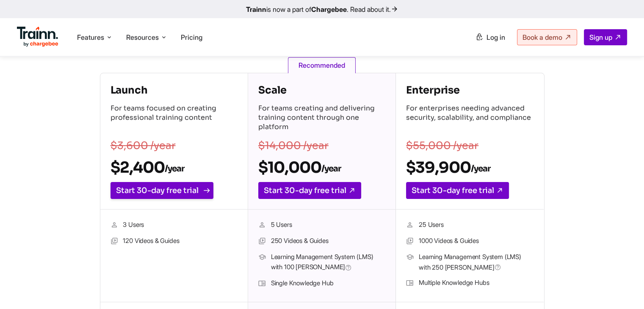 The height and width of the screenshot is (309, 644). I want to click on span: Resources, so click(142, 37).